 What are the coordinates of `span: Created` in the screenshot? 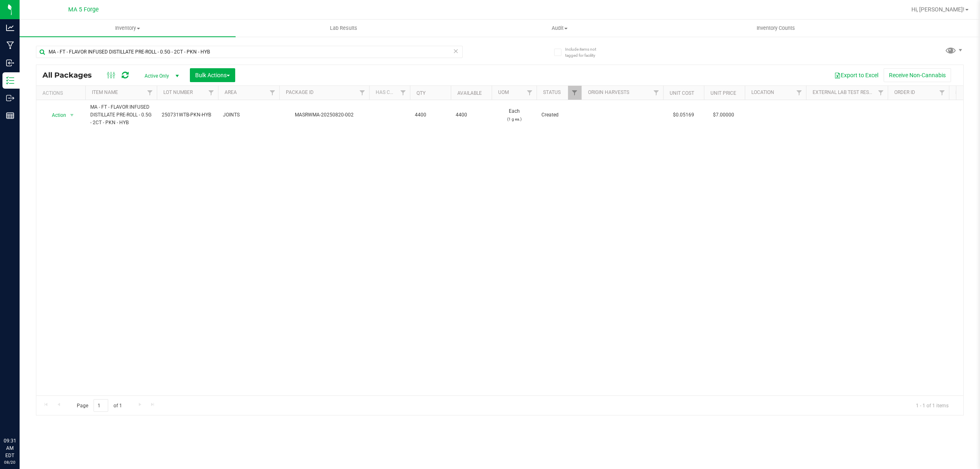 It's located at (559, 115).